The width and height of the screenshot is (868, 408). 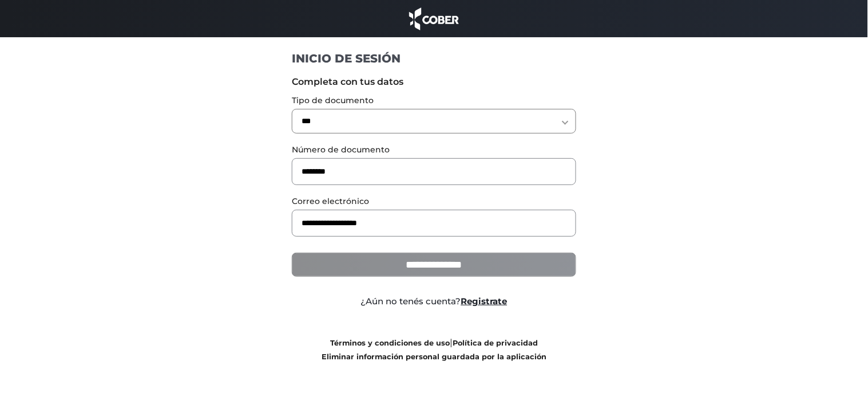 I want to click on img: cober_marca.png, so click(x=435, y=19).